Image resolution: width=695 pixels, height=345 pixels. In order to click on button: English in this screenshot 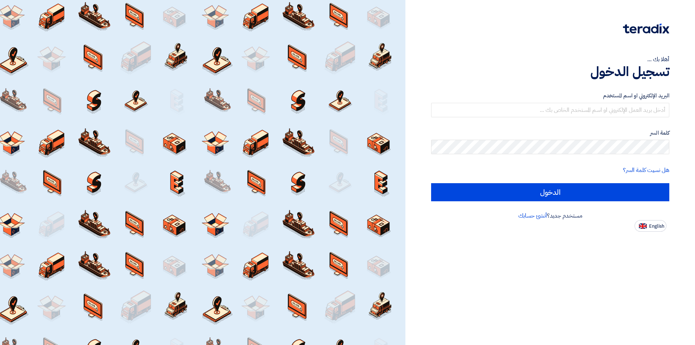, I will do `click(650, 226)`.